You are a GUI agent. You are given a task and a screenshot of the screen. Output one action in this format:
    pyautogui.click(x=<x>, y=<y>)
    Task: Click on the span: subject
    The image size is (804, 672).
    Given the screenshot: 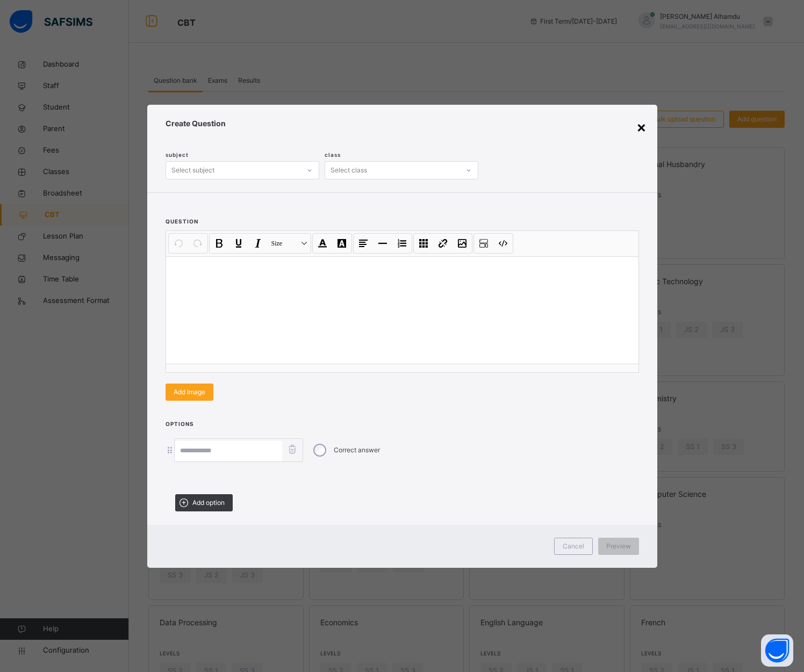 What is the action you would take?
    pyautogui.click(x=176, y=155)
    